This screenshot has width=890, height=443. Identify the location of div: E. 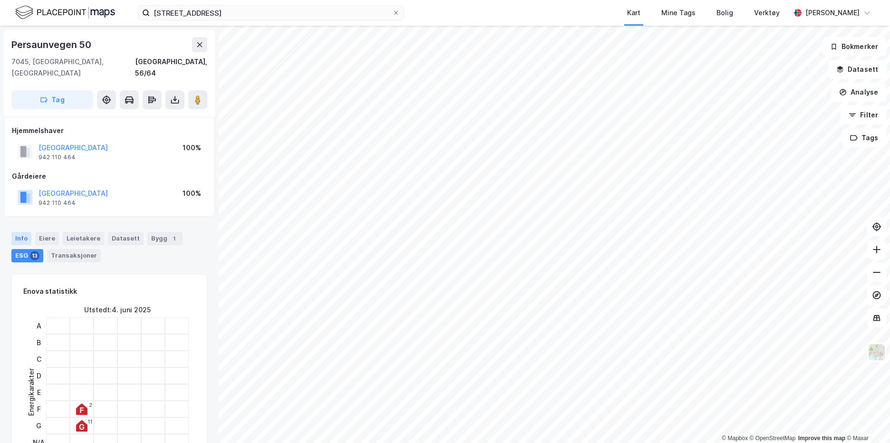
(39, 392).